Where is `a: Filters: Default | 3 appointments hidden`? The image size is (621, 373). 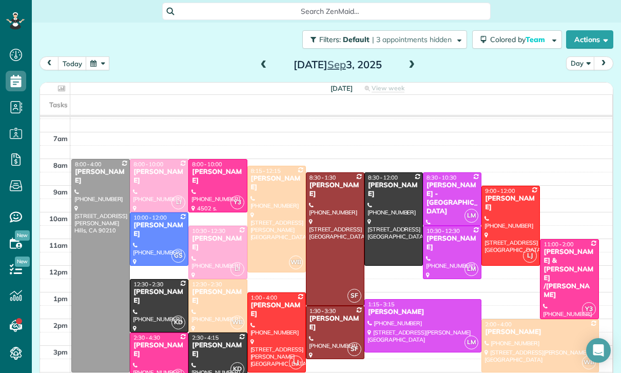
a: Filters: Default | 3 appointments hidden is located at coordinates (382, 40).